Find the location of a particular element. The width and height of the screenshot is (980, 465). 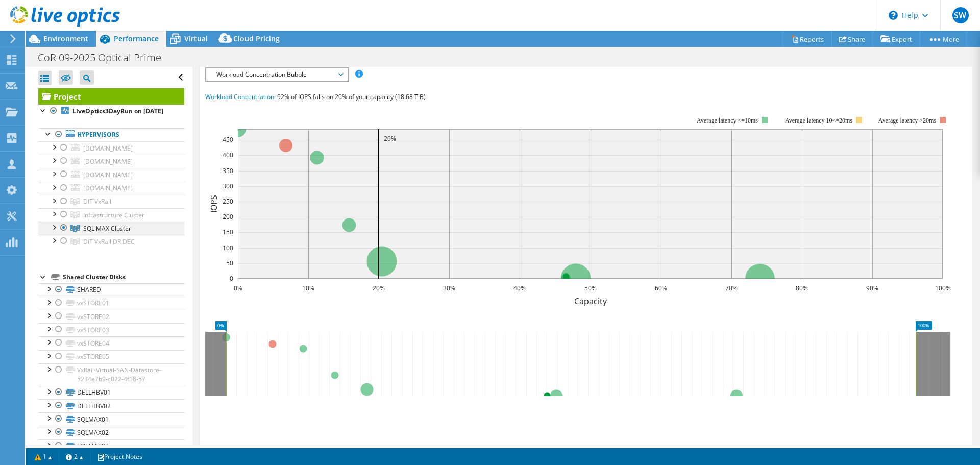

text: 350 is located at coordinates (228, 171).